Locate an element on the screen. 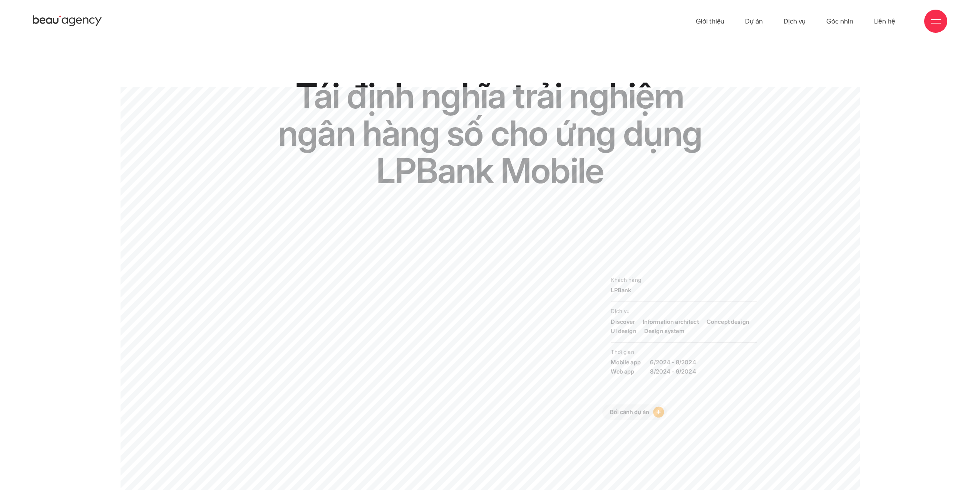 The width and height of the screenshot is (980, 490). a: UI design is located at coordinates (624, 331).